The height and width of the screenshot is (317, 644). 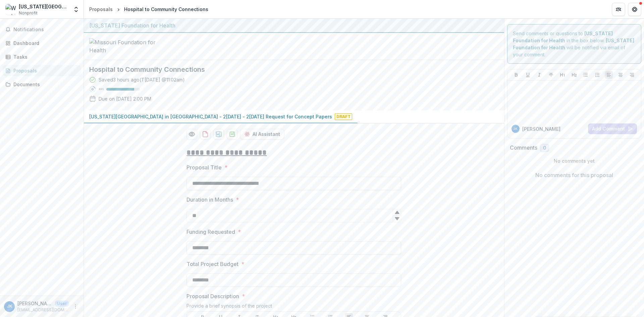 What do you see at coordinates (211, 232) in the screenshot?
I see `p: Funding Requested` at bounding box center [211, 232].